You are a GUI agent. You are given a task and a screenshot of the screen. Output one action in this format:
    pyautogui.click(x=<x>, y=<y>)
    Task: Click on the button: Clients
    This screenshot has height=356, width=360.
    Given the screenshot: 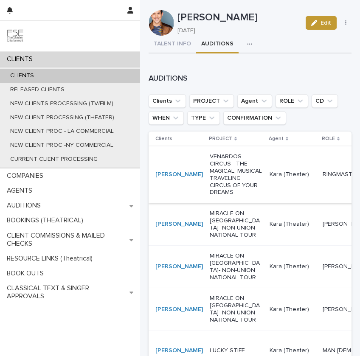 What is the action you would take?
    pyautogui.click(x=167, y=101)
    